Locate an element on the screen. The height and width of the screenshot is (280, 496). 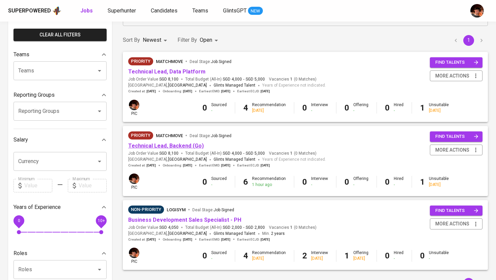
img: diemas@glints.com is located at coordinates (134, 179).